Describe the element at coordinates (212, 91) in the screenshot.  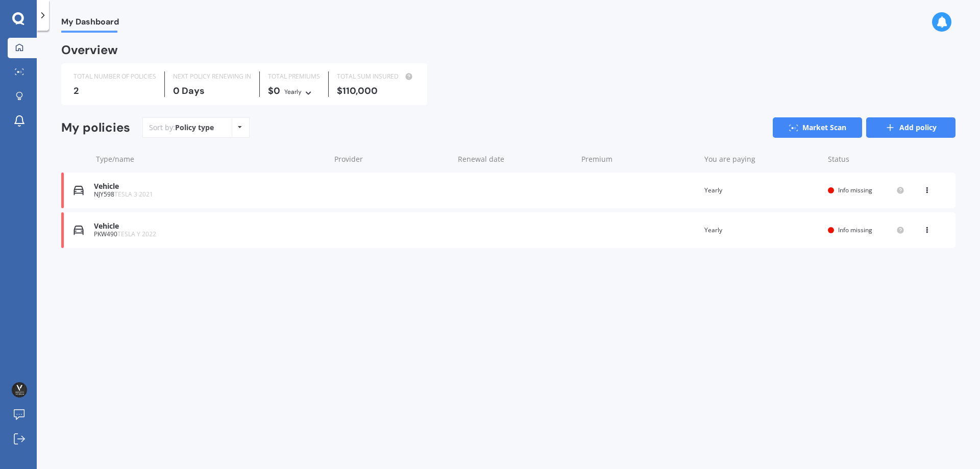
I see `div: 0 Days` at that location.